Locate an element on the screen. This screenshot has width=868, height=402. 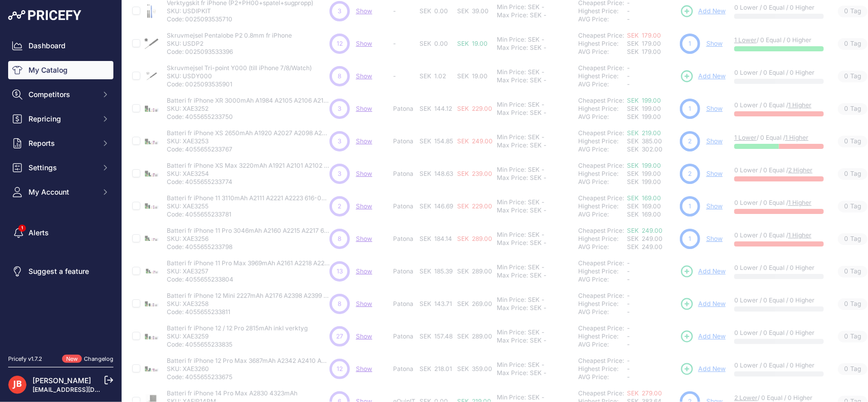
span: SEK 19.00 is located at coordinates (472, 43).